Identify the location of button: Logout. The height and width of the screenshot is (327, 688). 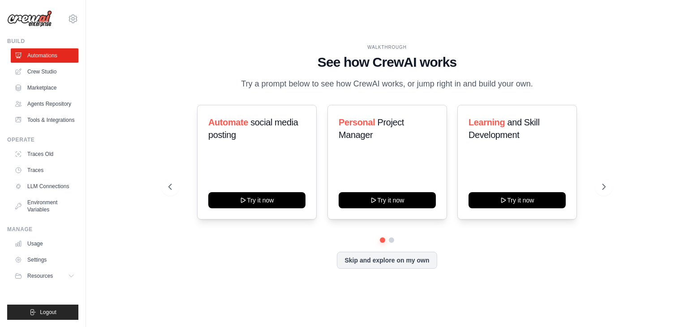
(43, 312).